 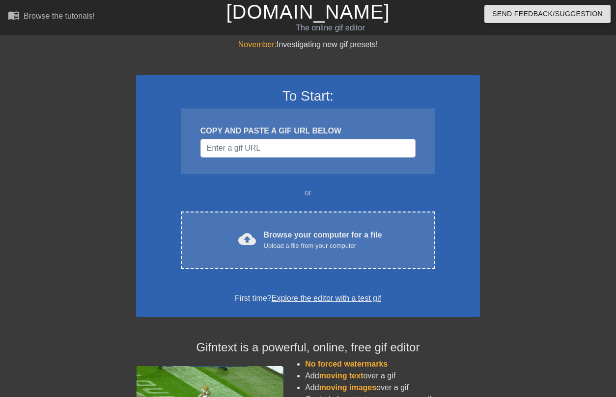 I want to click on div: COPY AND PASTE A GIF URL BELOW, so click(x=308, y=131).